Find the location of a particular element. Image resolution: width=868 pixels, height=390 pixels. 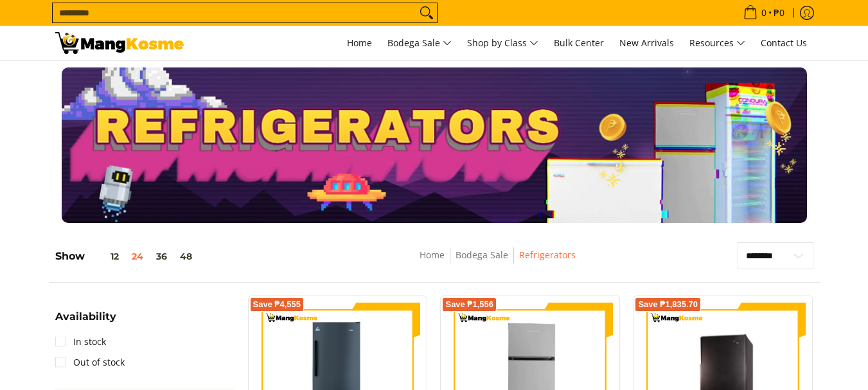

a: Refrigerators is located at coordinates (547, 255).